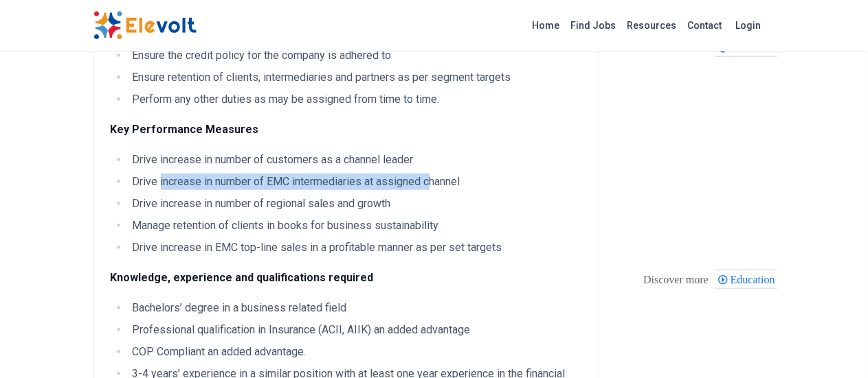 The height and width of the screenshot is (378, 868). I want to click on li: Ensure the credit policy for the company is adhered to, so click(356, 56).